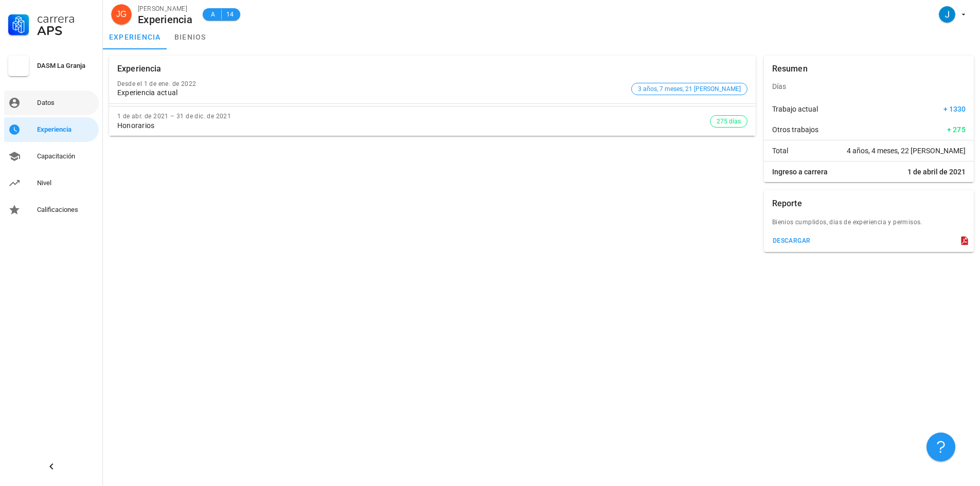 This screenshot has width=980, height=486. What do you see at coordinates (121, 14) in the screenshot?
I see `span: JG` at bounding box center [121, 14].